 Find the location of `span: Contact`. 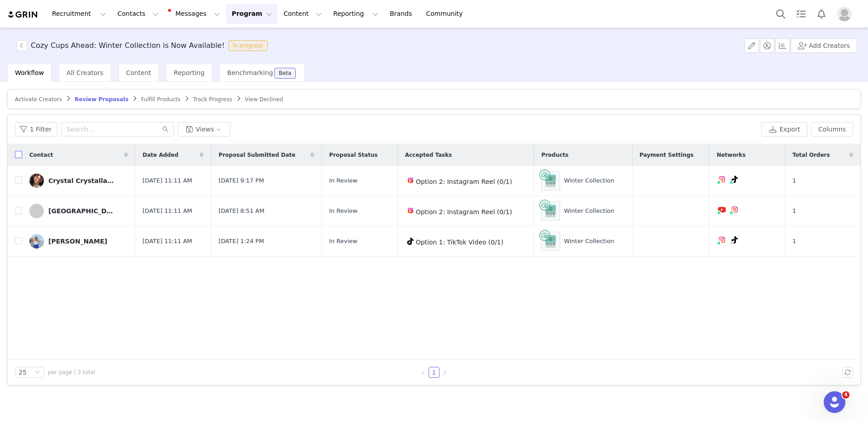

span: Contact is located at coordinates (41, 155).